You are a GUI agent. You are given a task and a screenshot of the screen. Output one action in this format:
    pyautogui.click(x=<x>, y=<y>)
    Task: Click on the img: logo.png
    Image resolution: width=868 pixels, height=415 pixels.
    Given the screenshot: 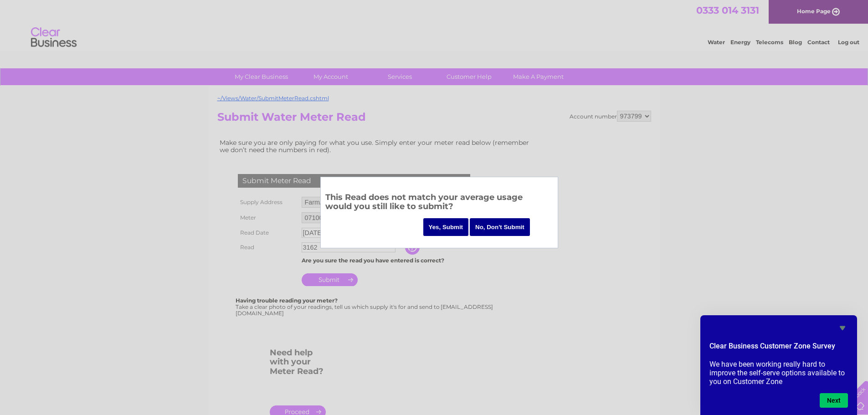 What is the action you would take?
    pyautogui.click(x=53, y=37)
    